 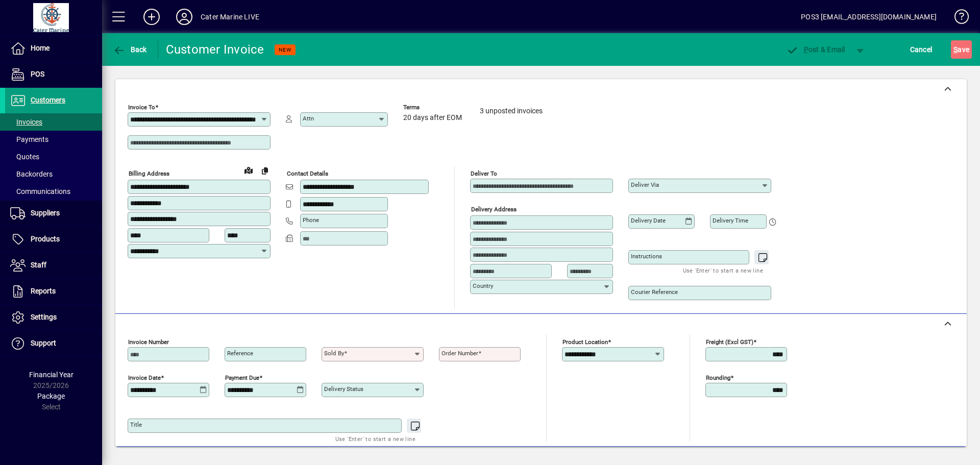 What do you see at coordinates (51, 396) in the screenshot?
I see `span: Package` at bounding box center [51, 396].